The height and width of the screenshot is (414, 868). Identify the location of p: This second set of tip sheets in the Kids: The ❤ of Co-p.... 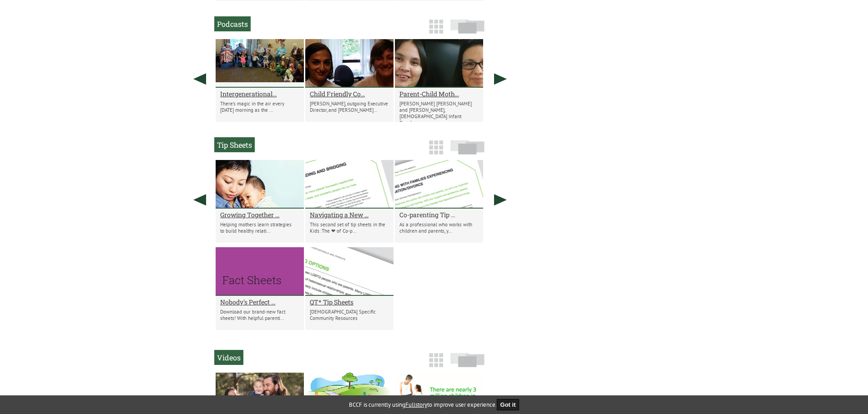
(349, 228).